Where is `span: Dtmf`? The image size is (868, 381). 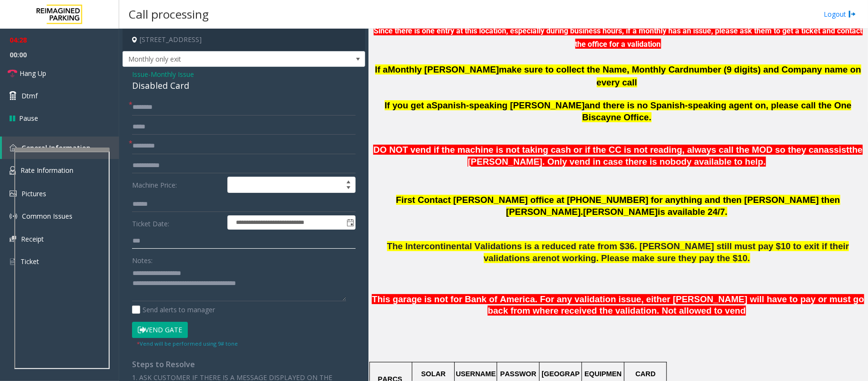 span: Dtmf is located at coordinates (29, 96).